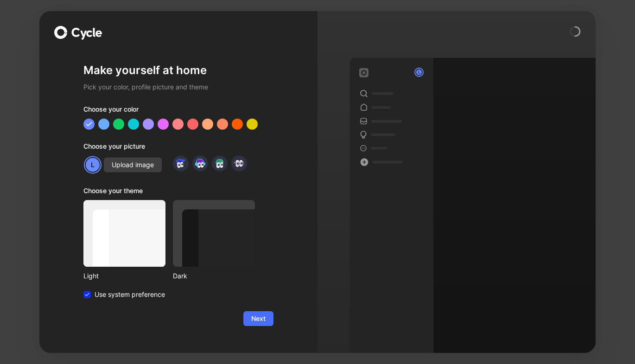 The image size is (635, 364). I want to click on div: Dark, so click(213, 276).